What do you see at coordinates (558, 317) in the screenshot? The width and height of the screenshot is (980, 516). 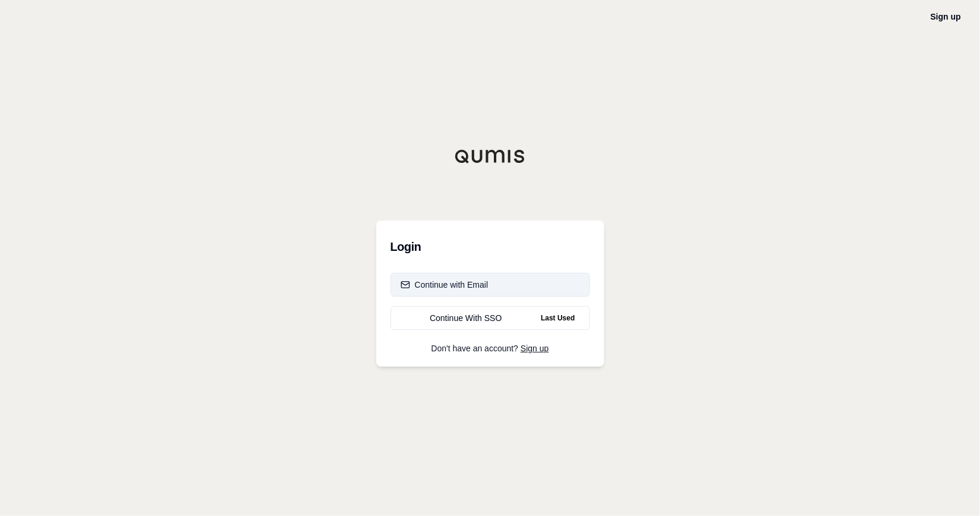 I see `span: Last Used` at bounding box center [558, 317].